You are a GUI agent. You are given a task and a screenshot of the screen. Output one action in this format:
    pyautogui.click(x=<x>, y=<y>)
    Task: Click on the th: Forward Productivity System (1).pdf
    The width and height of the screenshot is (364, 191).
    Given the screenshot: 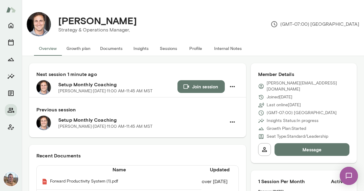 What is the action you would take?
    pyautogui.click(x=119, y=182)
    